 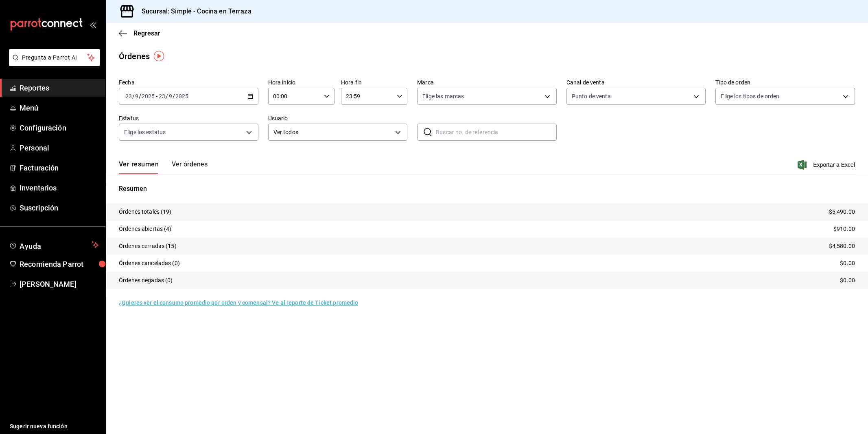 What do you see at coordinates (239, 303) in the screenshot?
I see `a: ¿Quieres ver el consumo promedio por orden y comensal? Ve al reporte de Ticket promedio` at bounding box center [239, 303].